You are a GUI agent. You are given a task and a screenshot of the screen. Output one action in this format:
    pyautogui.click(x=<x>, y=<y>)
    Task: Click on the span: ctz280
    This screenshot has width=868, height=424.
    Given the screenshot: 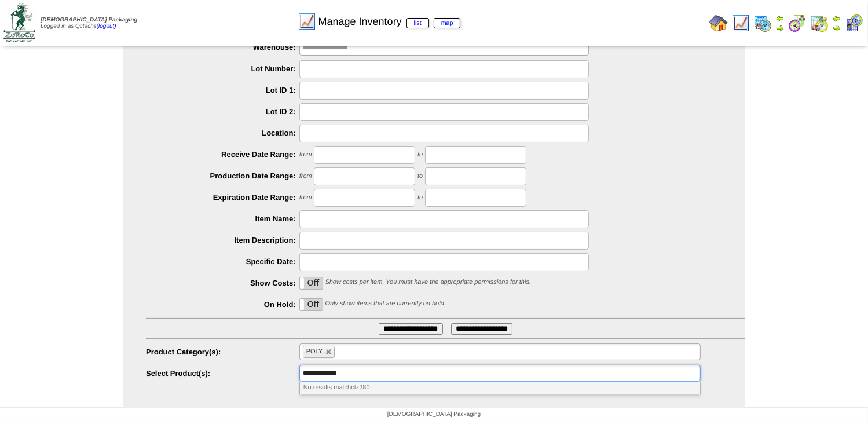 What is the action you would take?
    pyautogui.click(x=360, y=388)
    